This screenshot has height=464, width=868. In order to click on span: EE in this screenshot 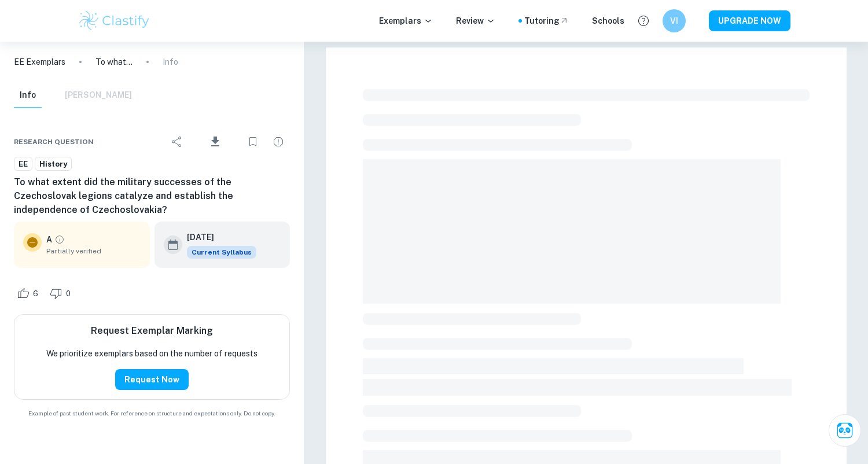, I will do `click(23, 164)`.